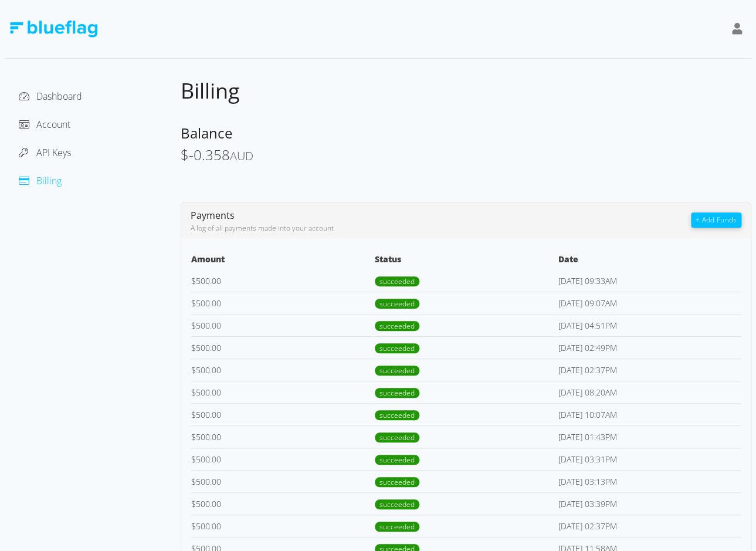 This screenshot has height=551, width=756. What do you see at coordinates (206, 133) in the screenshot?
I see `span: Balance` at bounding box center [206, 133].